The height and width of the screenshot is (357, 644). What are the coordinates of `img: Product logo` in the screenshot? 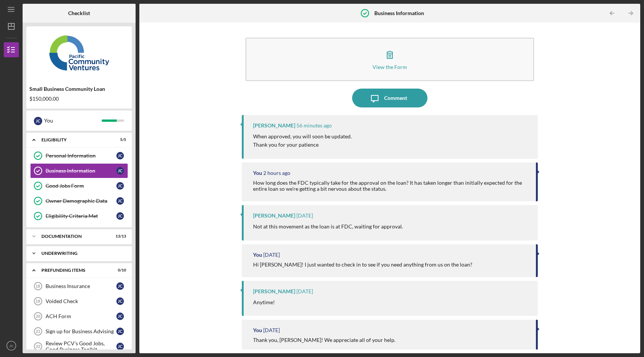 It's located at (79, 53).